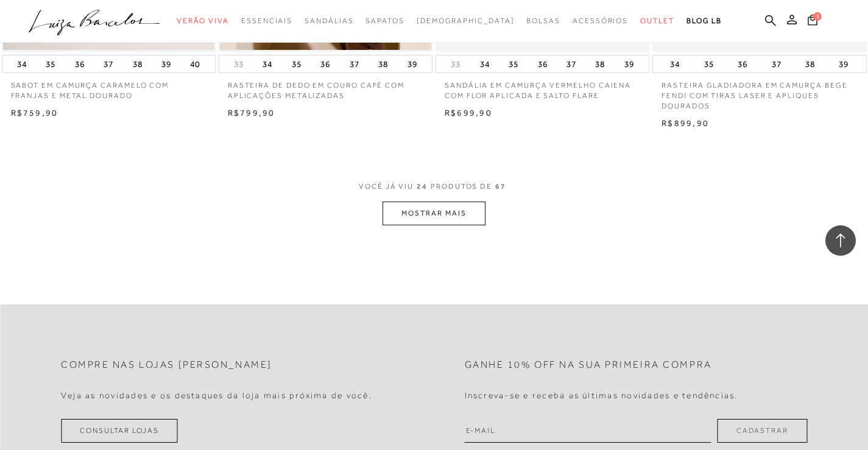 This screenshot has width=868, height=450. What do you see at coordinates (108, 87) in the screenshot?
I see `a: SABOT EM CAMURÇA CARAMELO COM FRANJAS E METAL DOURADO` at bounding box center [108, 87].